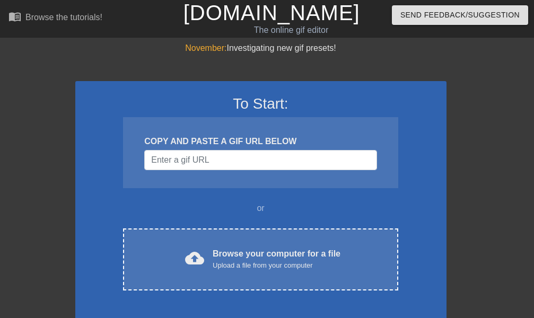  Describe the element at coordinates (260, 142) in the screenshot. I see `div: COPY AND PASTE A GIF URL BELOW` at that location.